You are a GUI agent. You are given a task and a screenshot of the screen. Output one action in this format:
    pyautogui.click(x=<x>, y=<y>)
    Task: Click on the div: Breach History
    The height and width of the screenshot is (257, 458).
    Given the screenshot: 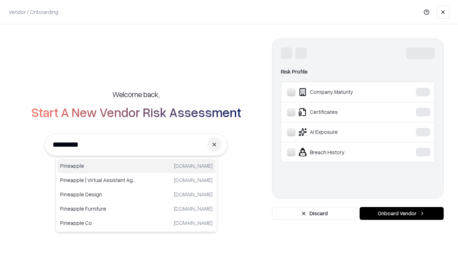 What is the action you would take?
    pyautogui.click(x=340, y=152)
    